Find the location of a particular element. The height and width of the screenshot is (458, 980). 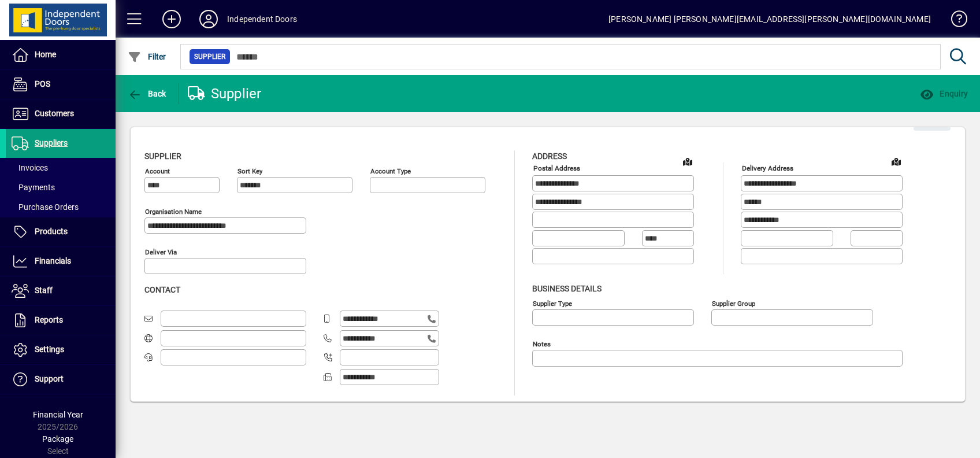

span: Suppliers is located at coordinates (51, 143).